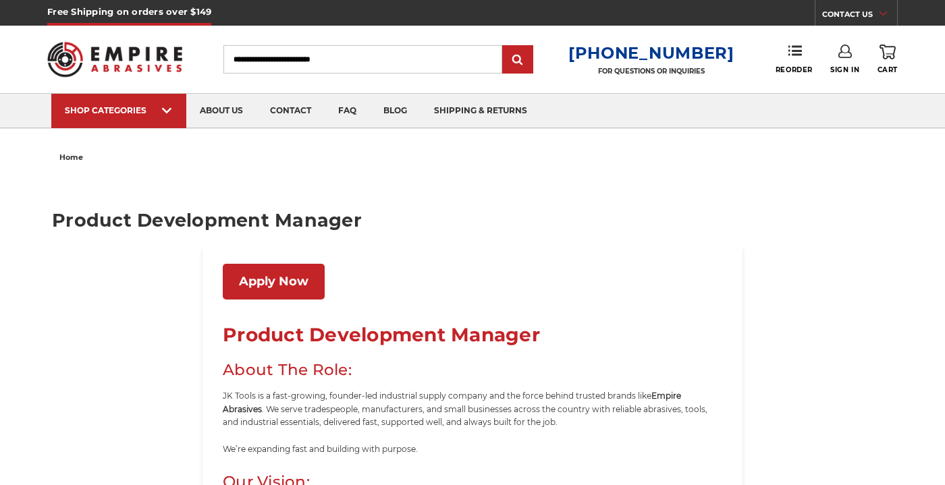  Describe the element at coordinates (395, 111) in the screenshot. I see `a: blog` at that location.